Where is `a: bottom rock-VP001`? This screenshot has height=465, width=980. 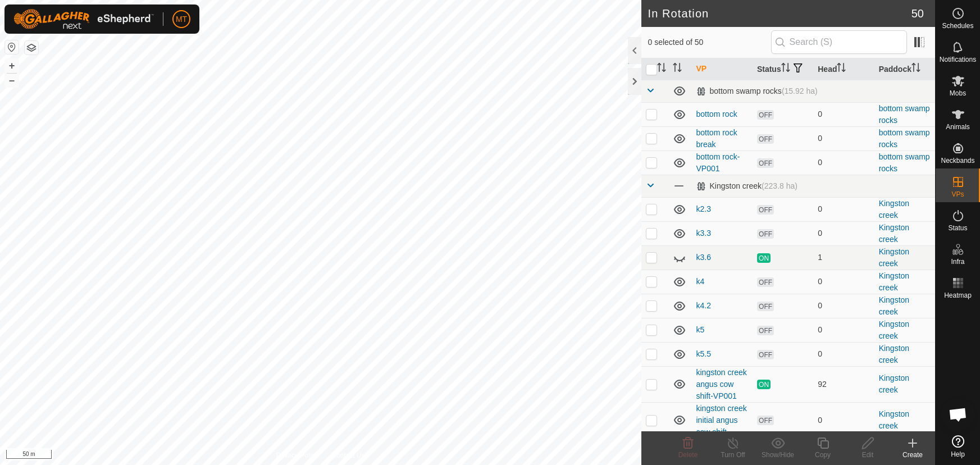
a: bottom rock-VP001 is located at coordinates (718, 163).